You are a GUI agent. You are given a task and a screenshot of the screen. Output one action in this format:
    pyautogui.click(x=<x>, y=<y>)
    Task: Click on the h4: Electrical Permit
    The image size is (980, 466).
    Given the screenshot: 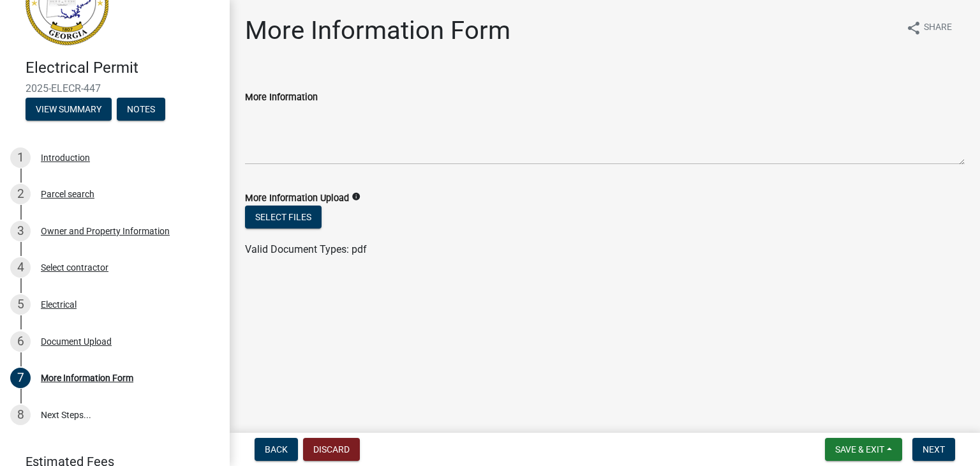 What is the action you would take?
    pyautogui.click(x=123, y=67)
    